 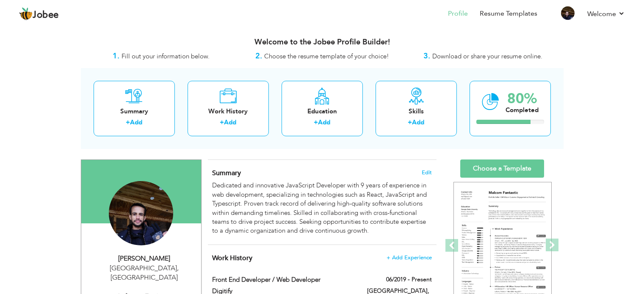 I want to click on div: Education, so click(x=322, y=111).